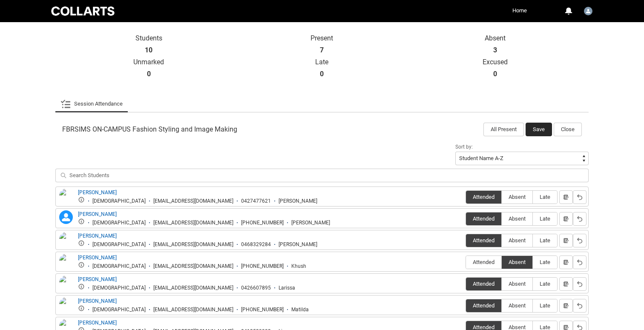 The height and width of the screenshot is (330, 644). I want to click on button: Save, so click(539, 130).